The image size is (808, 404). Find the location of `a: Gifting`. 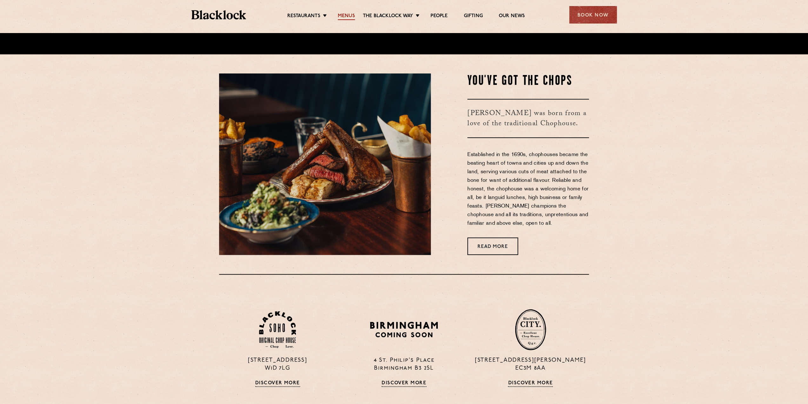

a: Gifting is located at coordinates (473, 17).